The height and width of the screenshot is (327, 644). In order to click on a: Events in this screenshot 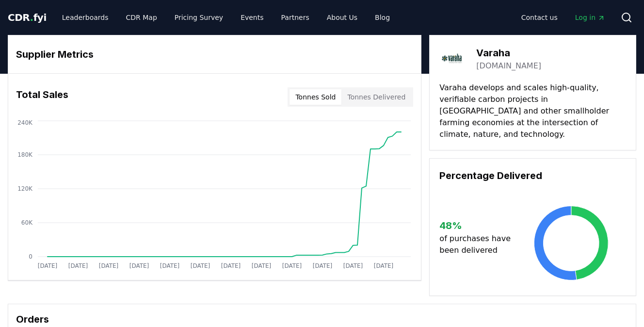, I will do `click(252, 17)`.